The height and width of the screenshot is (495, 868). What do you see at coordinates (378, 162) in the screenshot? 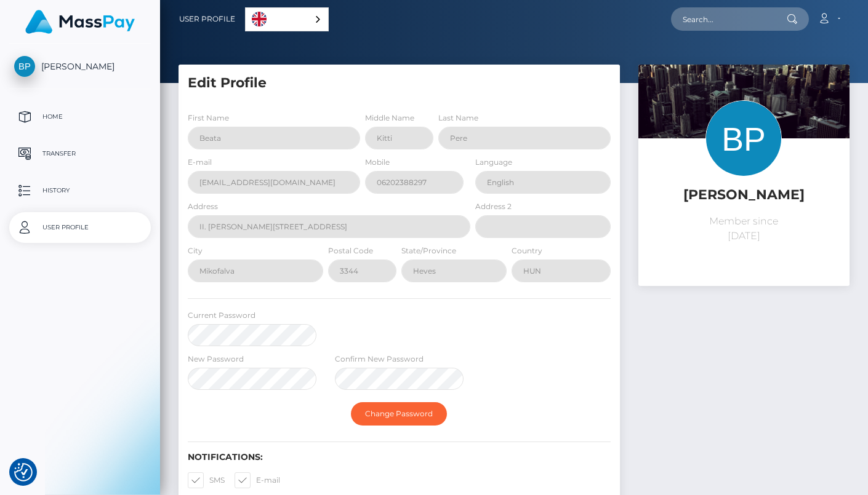
I see `label: Mobile` at bounding box center [378, 162].